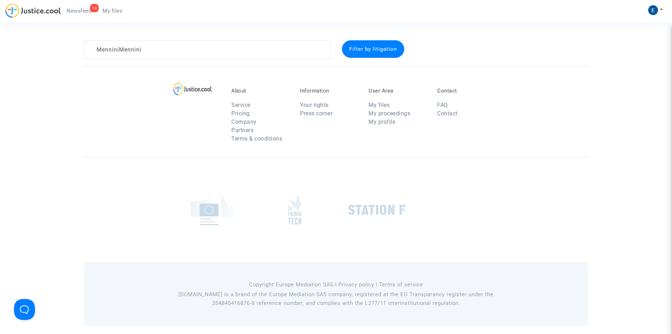  I want to click on a: 14Newsfeed, so click(79, 11).